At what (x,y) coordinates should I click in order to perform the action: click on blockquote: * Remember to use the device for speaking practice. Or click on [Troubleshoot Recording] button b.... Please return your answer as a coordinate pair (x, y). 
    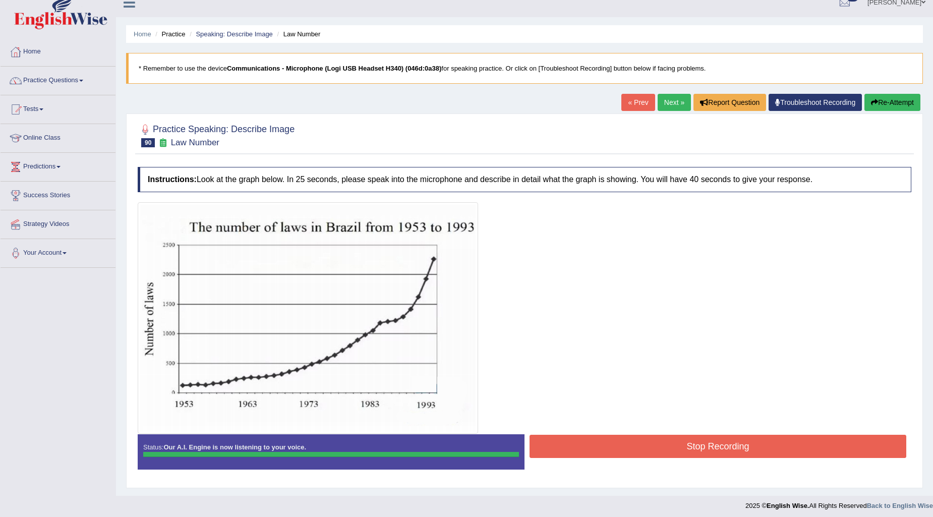
    Looking at the image, I should click on (525, 68).